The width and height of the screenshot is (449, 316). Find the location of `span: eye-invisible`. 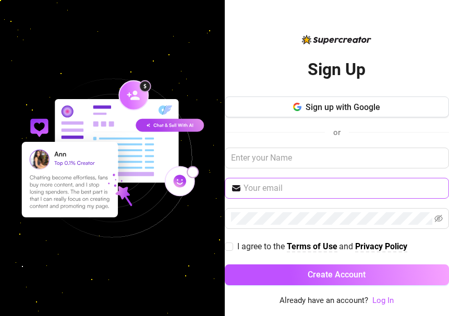

span: eye-invisible is located at coordinates (439, 219).